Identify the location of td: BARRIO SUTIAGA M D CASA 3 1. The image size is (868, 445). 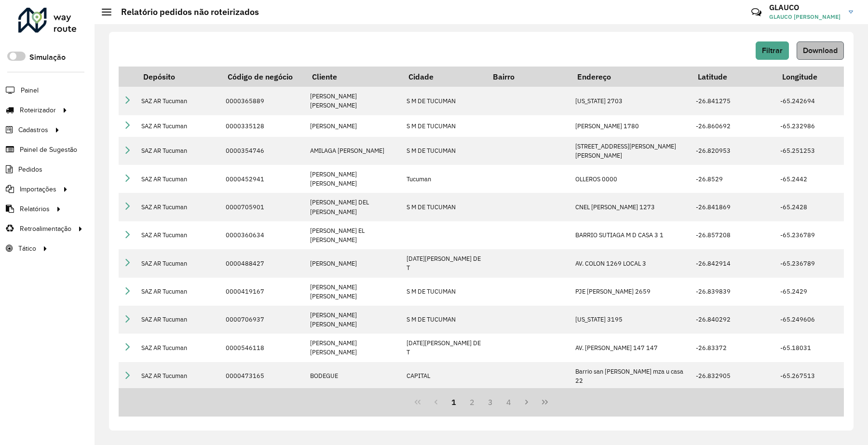
(631, 235).